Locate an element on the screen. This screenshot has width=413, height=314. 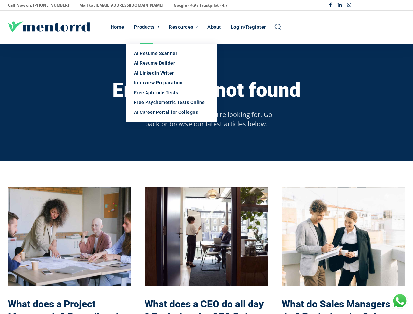
div: AI Resume Builder is located at coordinates (172, 63).